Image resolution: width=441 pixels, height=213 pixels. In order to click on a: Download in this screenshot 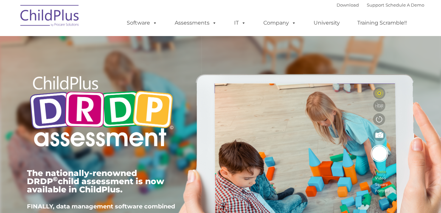, I will do `click(348, 5)`.